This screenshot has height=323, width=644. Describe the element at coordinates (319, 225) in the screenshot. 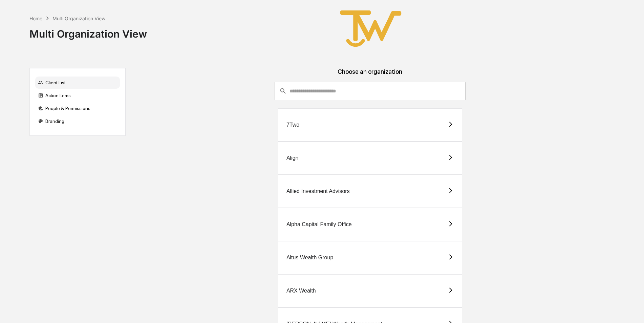

I see `div: Alpha Capital Family Office` at that location.